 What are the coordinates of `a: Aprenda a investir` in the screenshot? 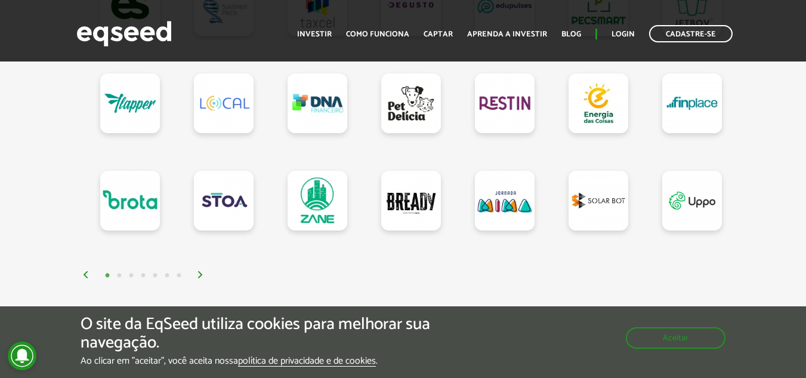 It's located at (507, 34).